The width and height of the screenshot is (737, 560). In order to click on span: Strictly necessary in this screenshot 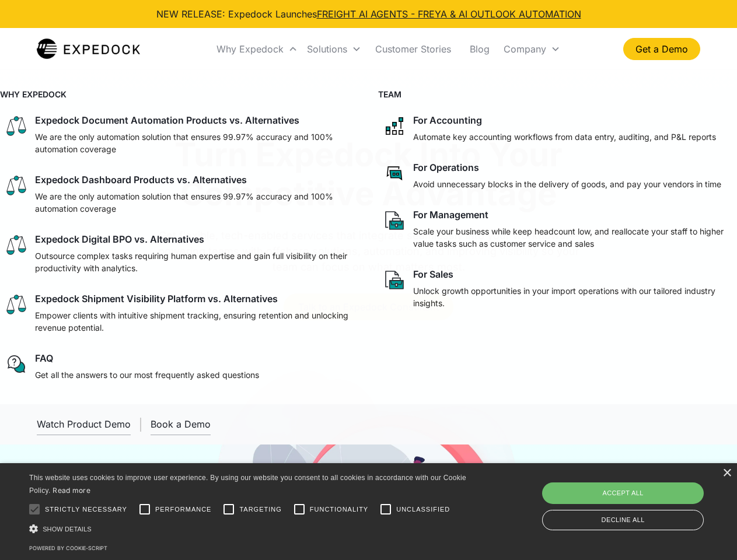, I will do `click(86, 510)`.